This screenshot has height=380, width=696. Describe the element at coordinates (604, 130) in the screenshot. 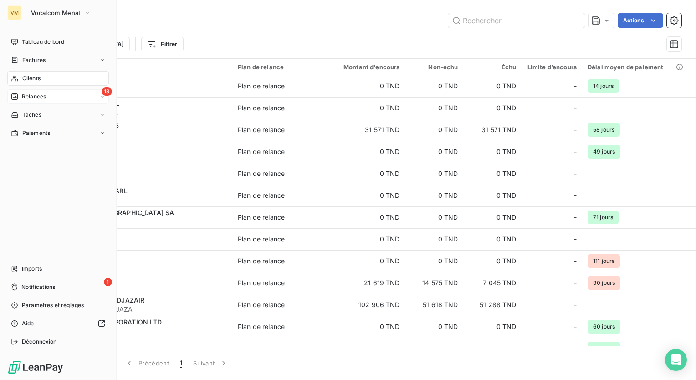

I see `span: 58 jours` at that location.